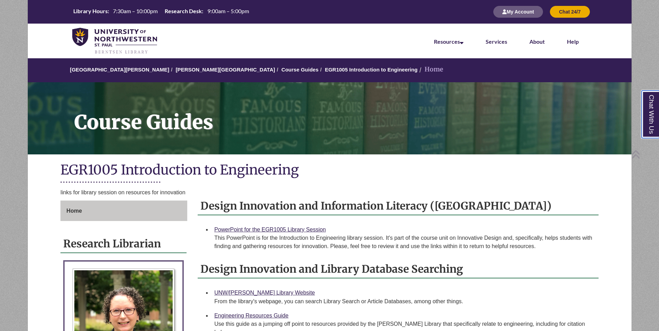 Image resolution: width=659 pixels, height=331 pixels. Describe the element at coordinates (123, 192) in the screenshot. I see `span: links for library session on resources for innovation` at that location.